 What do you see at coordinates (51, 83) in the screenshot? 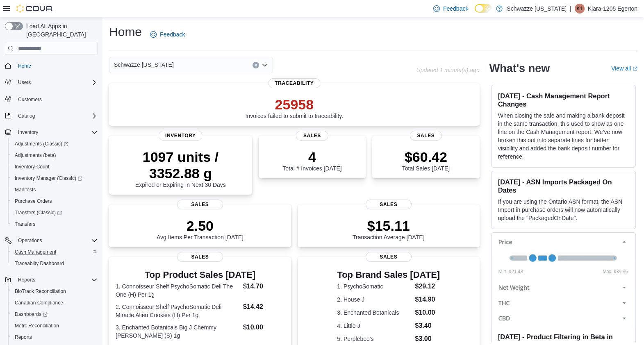
I see `button: Users` at bounding box center [51, 83].